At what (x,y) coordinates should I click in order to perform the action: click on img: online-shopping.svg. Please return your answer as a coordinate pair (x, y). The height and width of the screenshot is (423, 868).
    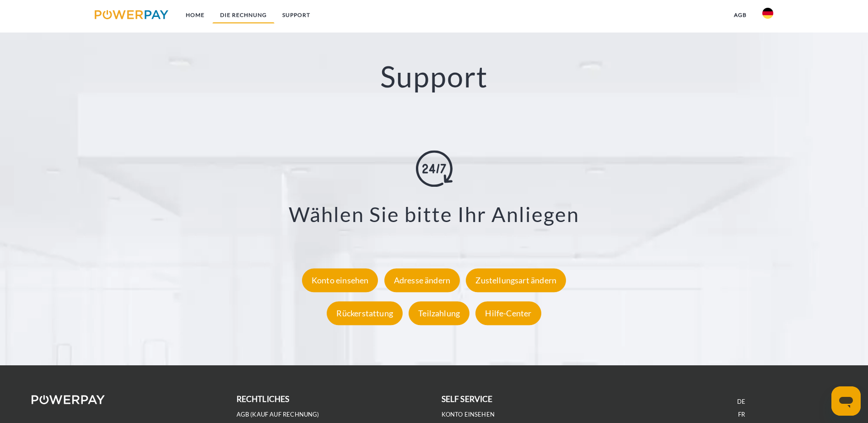
    Looking at the image, I should click on (434, 169).